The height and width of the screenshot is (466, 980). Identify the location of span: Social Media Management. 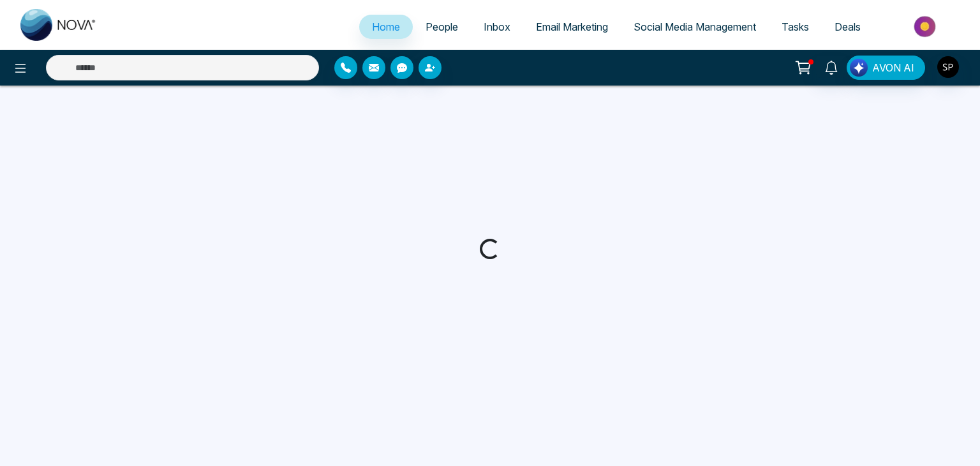
(695, 27).